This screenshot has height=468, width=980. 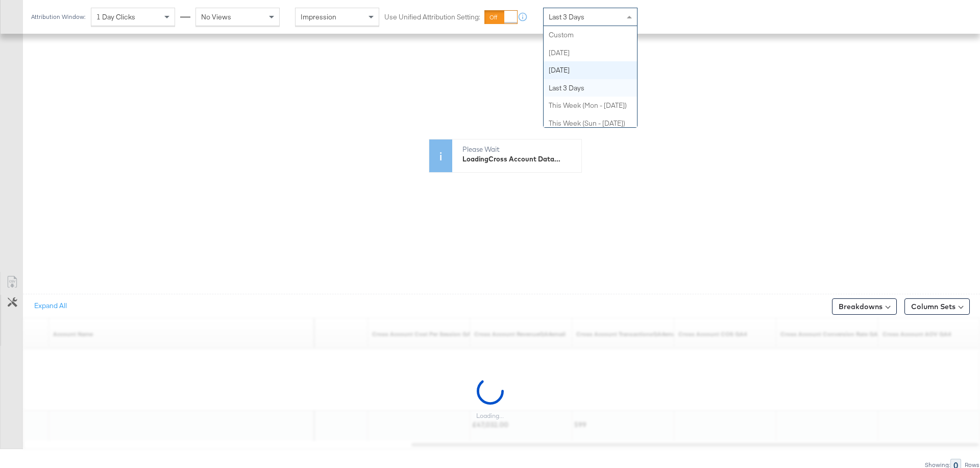 I want to click on label: Use Unified Attribution Setting:, so click(x=432, y=17).